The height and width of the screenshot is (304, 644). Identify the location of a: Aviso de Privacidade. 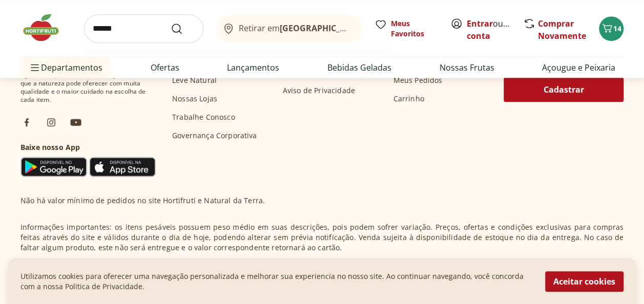
(319, 91).